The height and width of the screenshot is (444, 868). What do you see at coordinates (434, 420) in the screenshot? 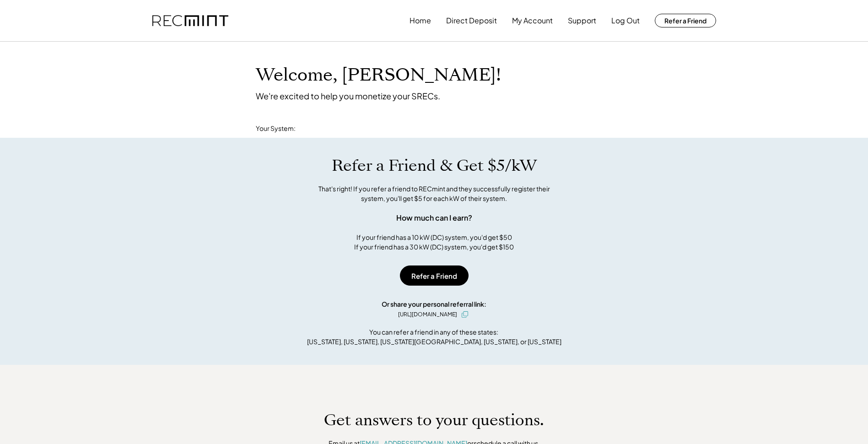
I see `h1: Get answers to your questions.` at bounding box center [434, 420].